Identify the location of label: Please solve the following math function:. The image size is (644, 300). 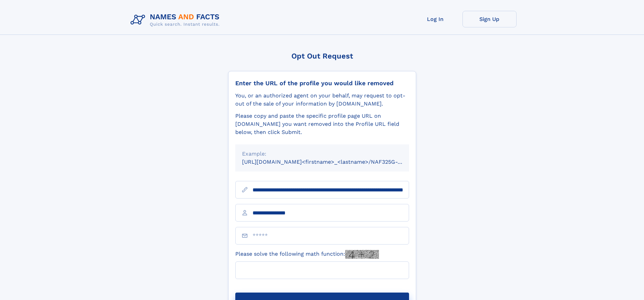
(307, 254).